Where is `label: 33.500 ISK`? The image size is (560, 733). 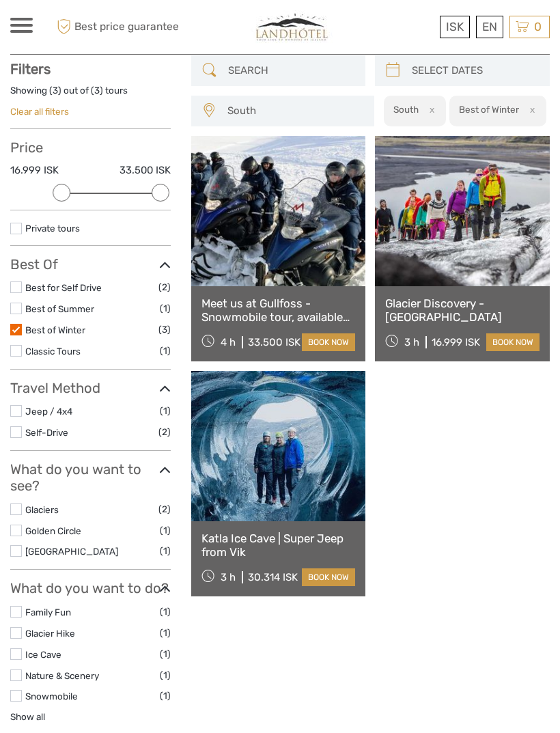 label: 33.500 ISK is located at coordinates (145, 170).